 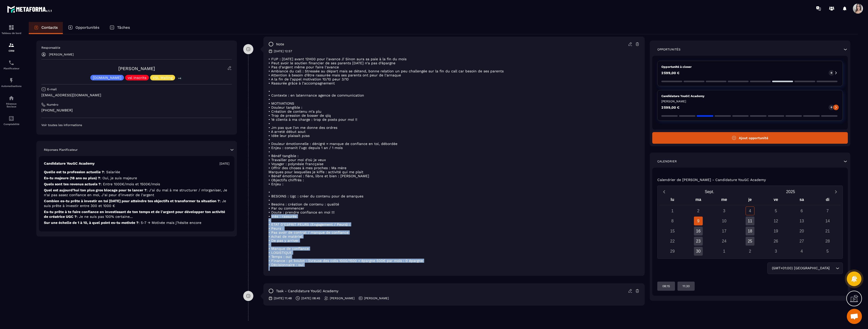 What do you see at coordinates (454, 148) in the screenshot?
I see `p: • Enjeu : conanit l’ugc depuis 1 an / 1 mois` at bounding box center [454, 148].